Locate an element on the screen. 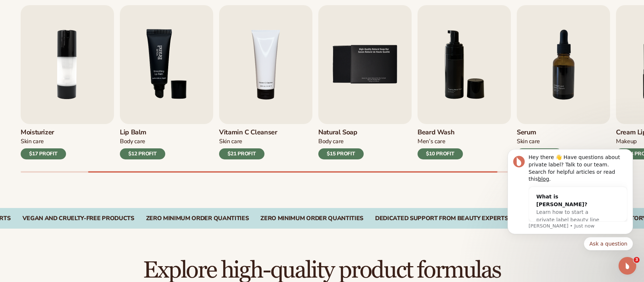 This screenshot has height=282, width=644. a: 5 / 9 is located at coordinates (365, 82).